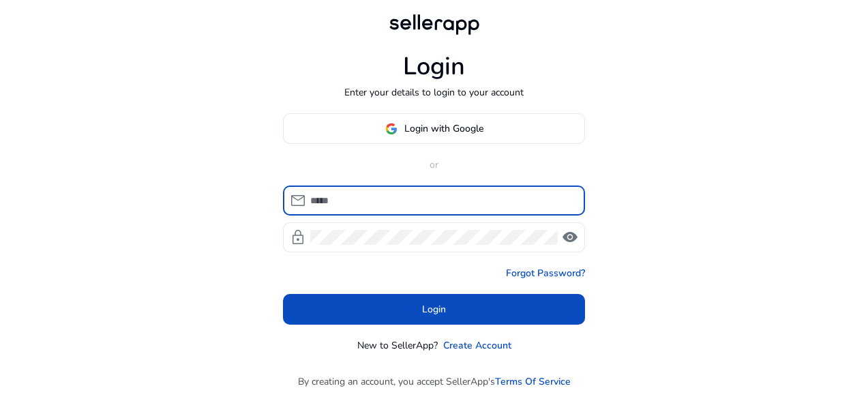  Describe the element at coordinates (298, 237) in the screenshot. I see `span: lock` at that location.